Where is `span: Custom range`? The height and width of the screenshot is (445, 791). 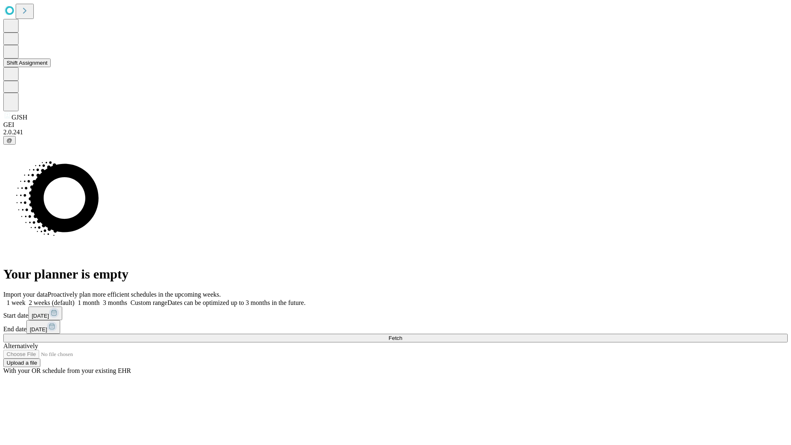
span: Custom range is located at coordinates (149, 302).